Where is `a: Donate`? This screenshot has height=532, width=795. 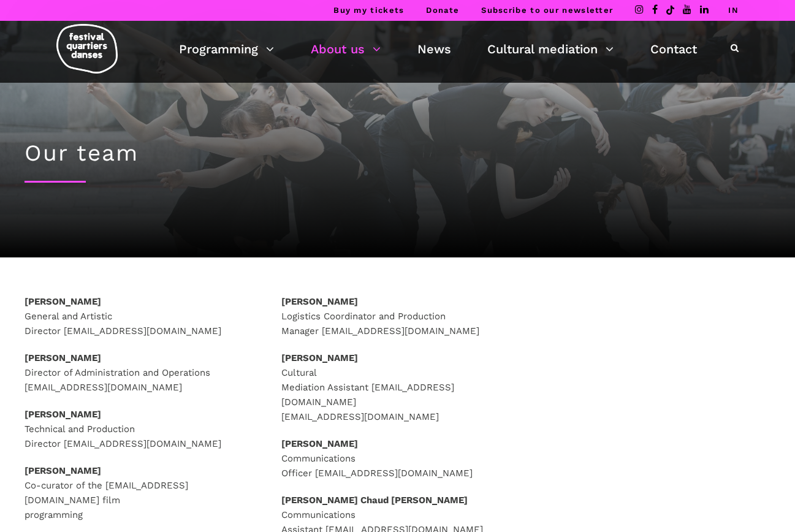
a: Donate is located at coordinates (442, 10).